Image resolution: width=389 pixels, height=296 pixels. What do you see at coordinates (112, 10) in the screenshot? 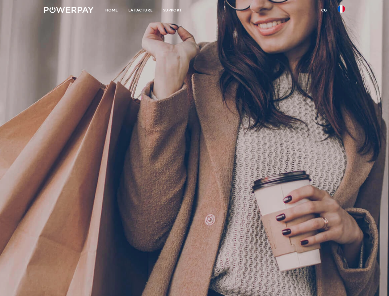
I see `a: Home` at bounding box center [112, 10].